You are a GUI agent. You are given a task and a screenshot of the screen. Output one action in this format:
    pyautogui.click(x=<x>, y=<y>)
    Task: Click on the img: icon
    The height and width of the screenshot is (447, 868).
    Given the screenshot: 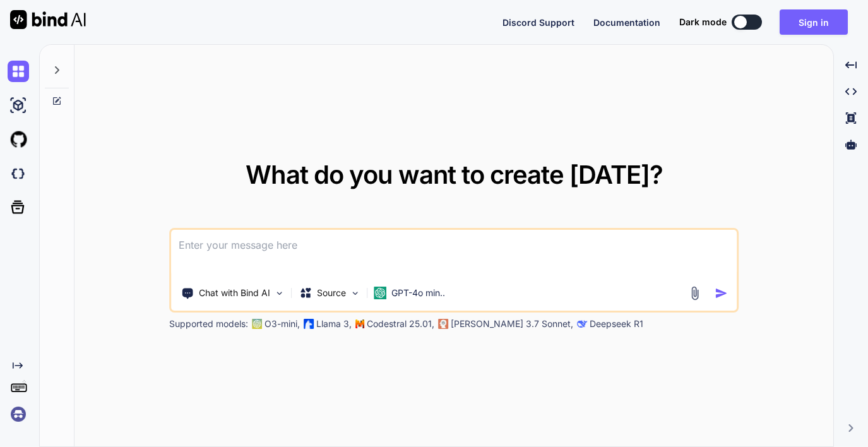 What is the action you would take?
    pyautogui.click(x=720, y=293)
    